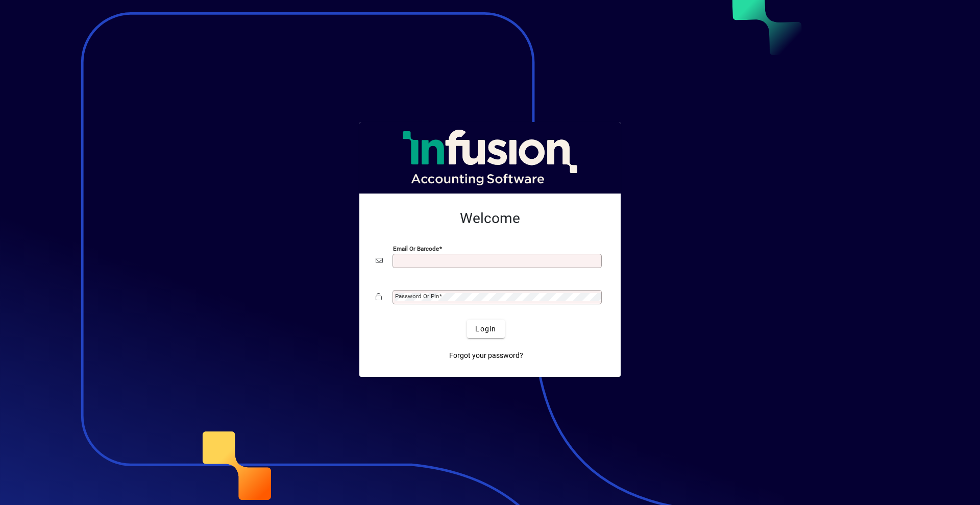 The width and height of the screenshot is (980, 505). Describe the element at coordinates (416, 249) in the screenshot. I see `mat-label: Email or Barcode` at that location.